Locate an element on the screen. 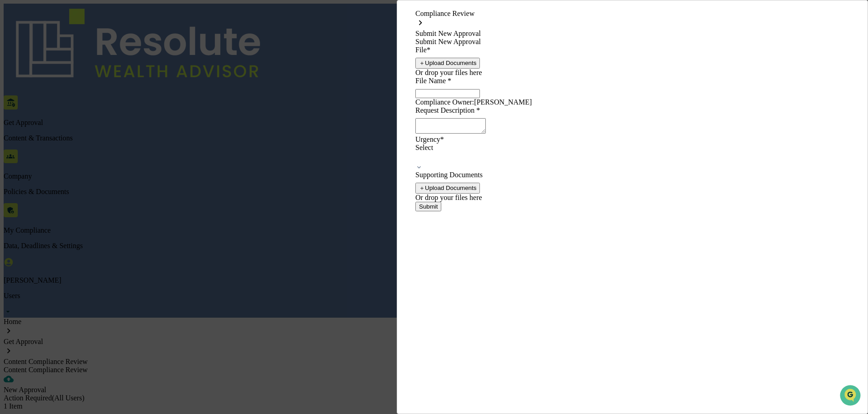 The width and height of the screenshot is (868, 414). input: Clear is located at coordinates (87, 46).